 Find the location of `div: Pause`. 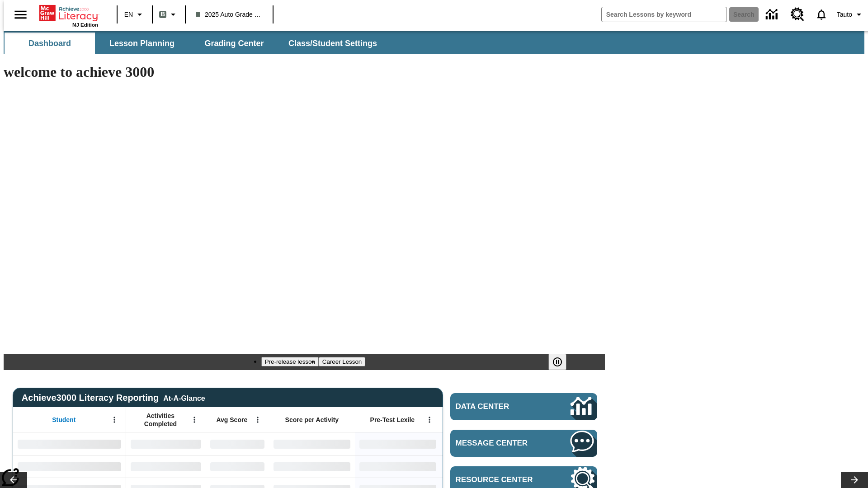

div: Pause is located at coordinates (562, 362).